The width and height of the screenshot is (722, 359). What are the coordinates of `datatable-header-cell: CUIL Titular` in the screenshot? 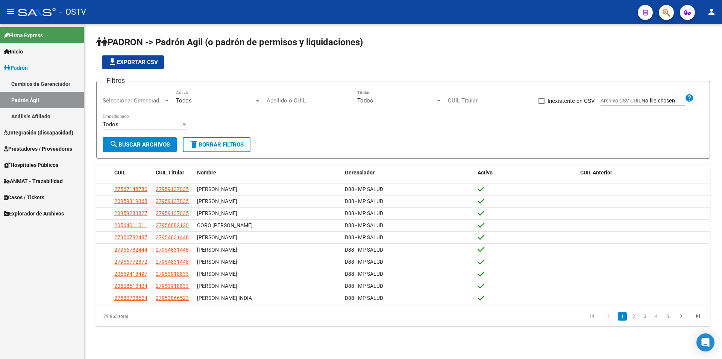 It's located at (173, 172).